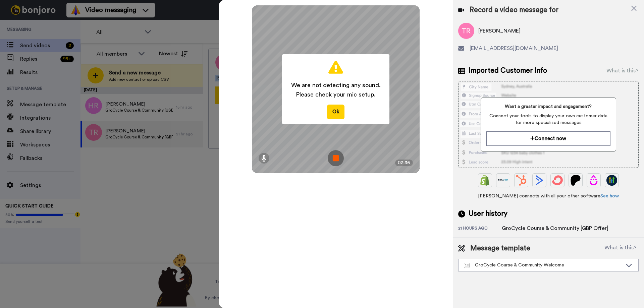 This screenshot has width=644, height=308. I want to click on button: What is this?, so click(620, 249).